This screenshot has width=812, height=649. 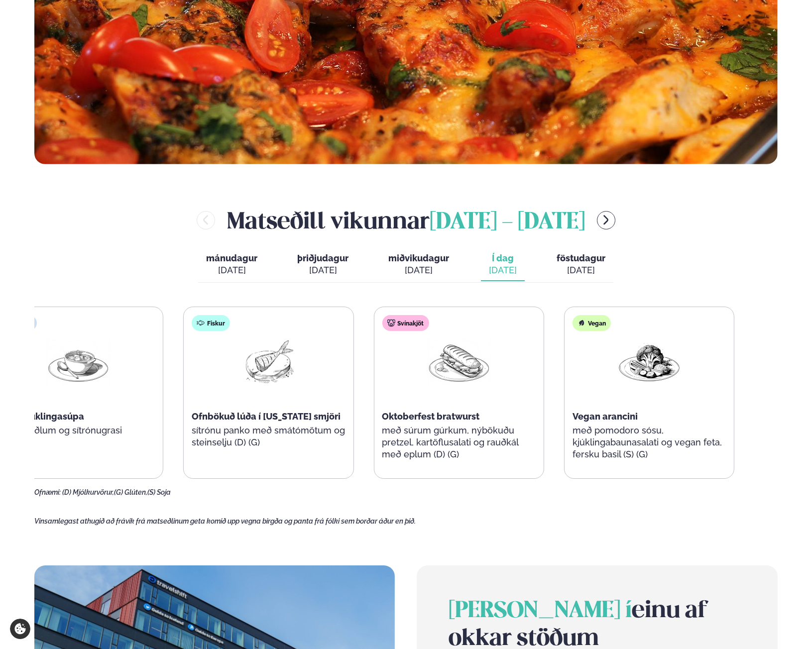 What do you see at coordinates (418, 257) in the screenshot?
I see `span: miðvikudagur` at bounding box center [418, 257].